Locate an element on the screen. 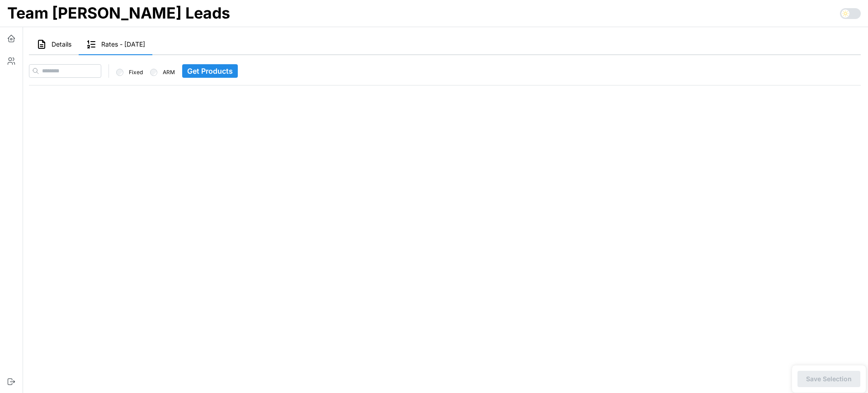 The height and width of the screenshot is (393, 868). span: Save Selection is located at coordinates (829, 379).